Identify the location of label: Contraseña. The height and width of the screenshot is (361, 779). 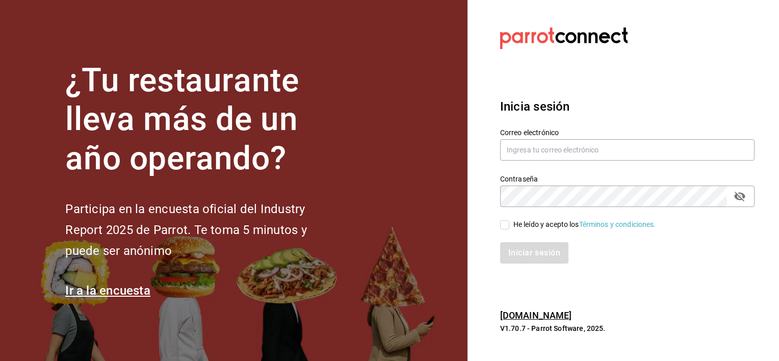
(627, 178).